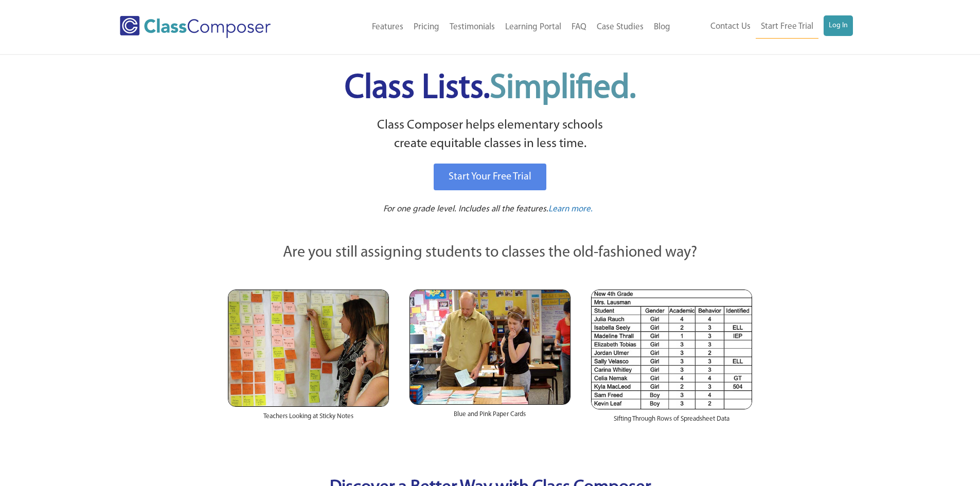  Describe the element at coordinates (533, 27) in the screenshot. I see `a: Learning Portal` at that location.